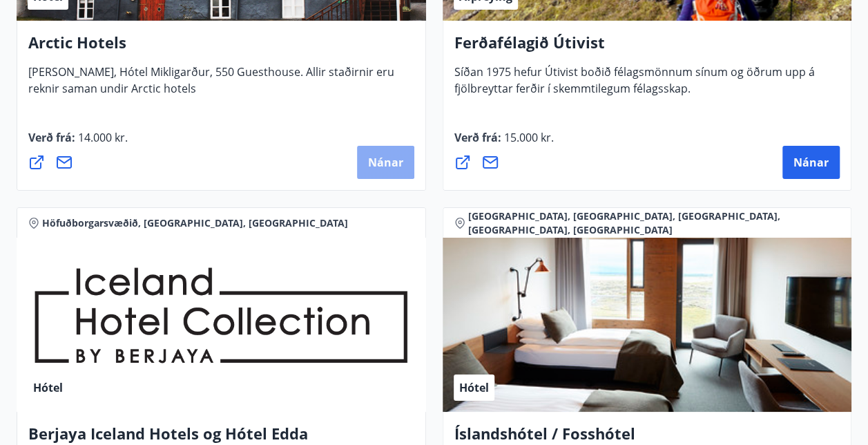 The image size is (868, 445). What do you see at coordinates (102, 138) in the screenshot?
I see `span: 14.000 kr.` at bounding box center [102, 138].